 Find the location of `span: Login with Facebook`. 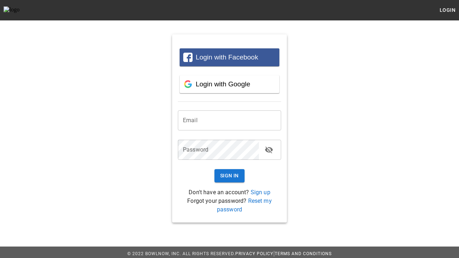

span: Login with Facebook is located at coordinates (227, 57).